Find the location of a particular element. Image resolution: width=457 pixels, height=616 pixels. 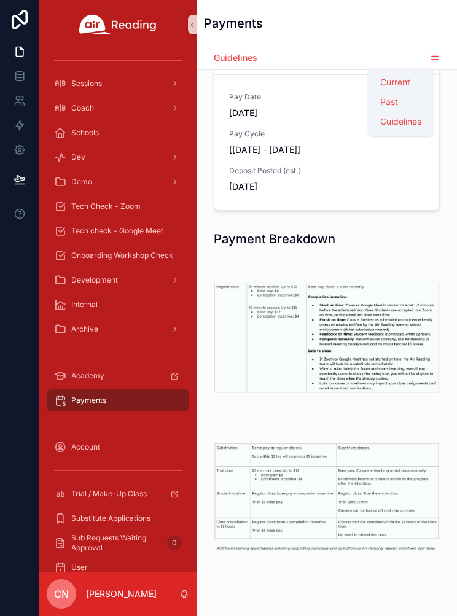

span: CN is located at coordinates (61, 594).